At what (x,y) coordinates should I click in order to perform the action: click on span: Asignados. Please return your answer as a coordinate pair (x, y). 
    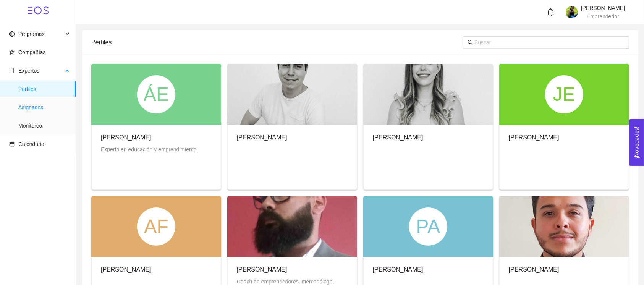
    Looking at the image, I should click on (44, 107).